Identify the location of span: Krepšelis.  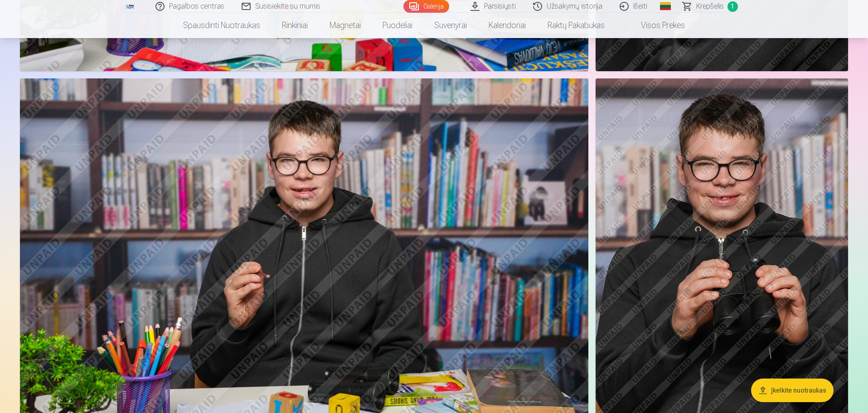
(710, 6).